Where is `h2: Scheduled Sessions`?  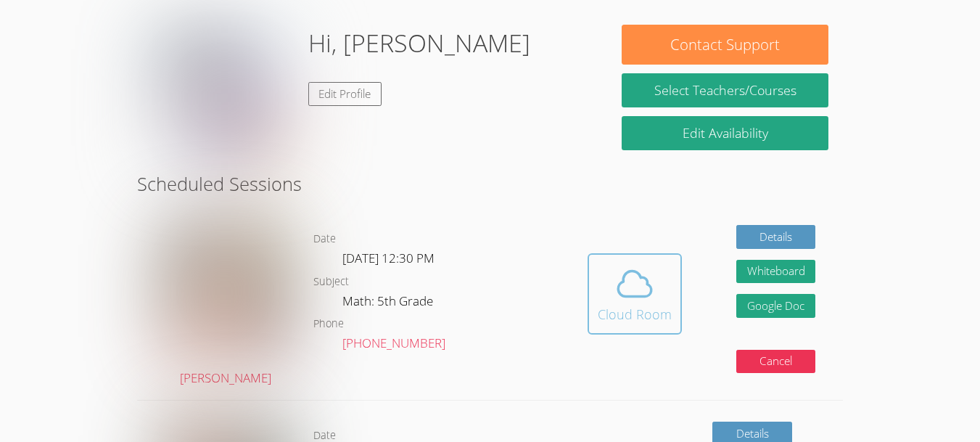 h2: Scheduled Sessions is located at coordinates (490, 184).